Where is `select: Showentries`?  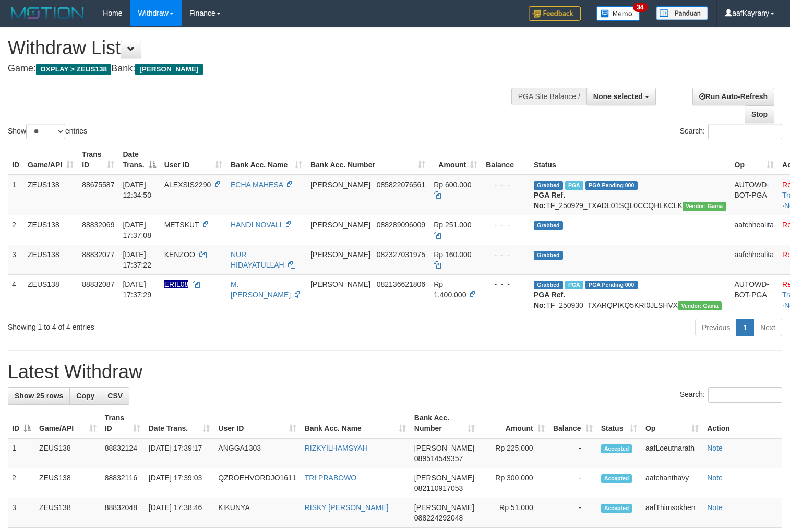
select: Showentries is located at coordinates (46, 132).